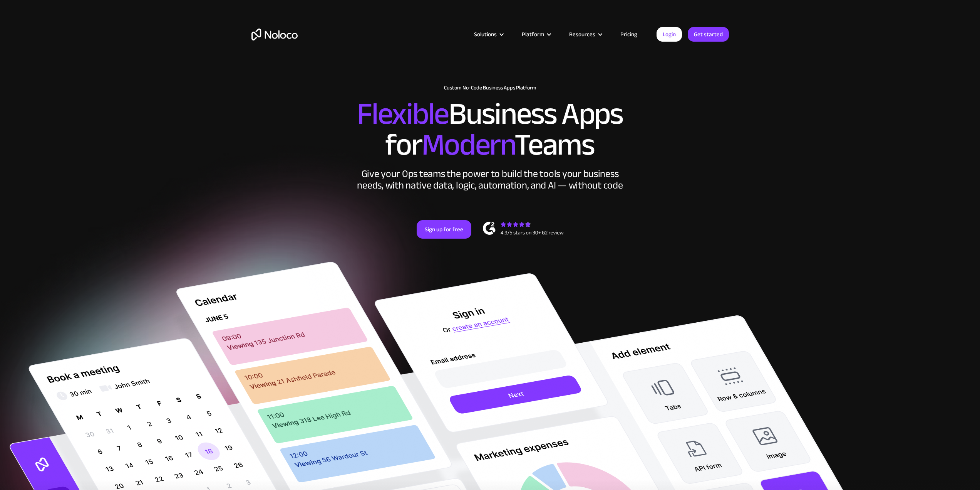  What do you see at coordinates (490, 130) in the screenshot?
I see `h2: Business Apps for Teams` at bounding box center [490, 130].